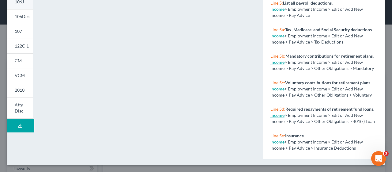  Describe the element at coordinates (20, 46) in the screenshot. I see `a: 122C-1` at that location.